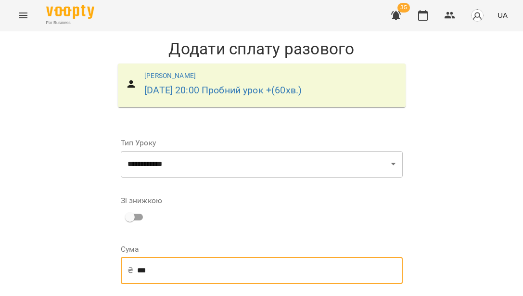 The image size is (523, 296). Describe the element at coordinates (262, 249) in the screenshot. I see `label: Сума` at that location.